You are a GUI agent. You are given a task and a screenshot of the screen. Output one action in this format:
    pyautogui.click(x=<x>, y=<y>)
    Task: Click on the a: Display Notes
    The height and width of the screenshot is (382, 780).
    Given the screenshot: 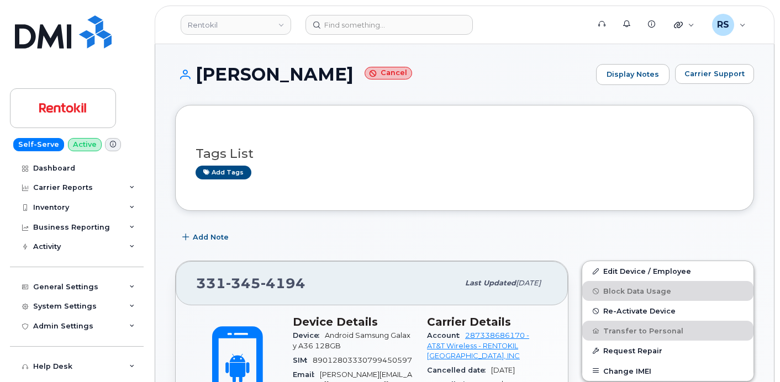 What is the action you would take?
    pyautogui.click(x=633, y=75)
    